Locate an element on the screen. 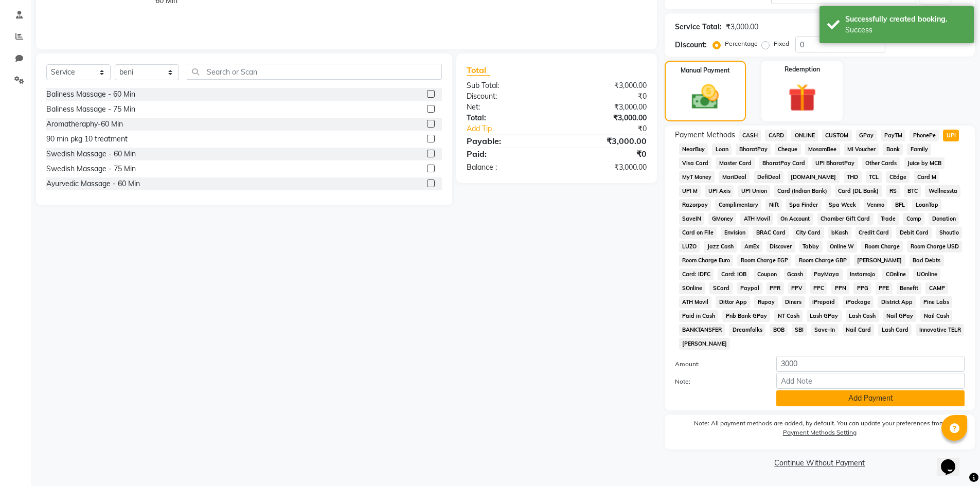 This screenshot has height=486, width=980. input: Amount is located at coordinates (870, 364).